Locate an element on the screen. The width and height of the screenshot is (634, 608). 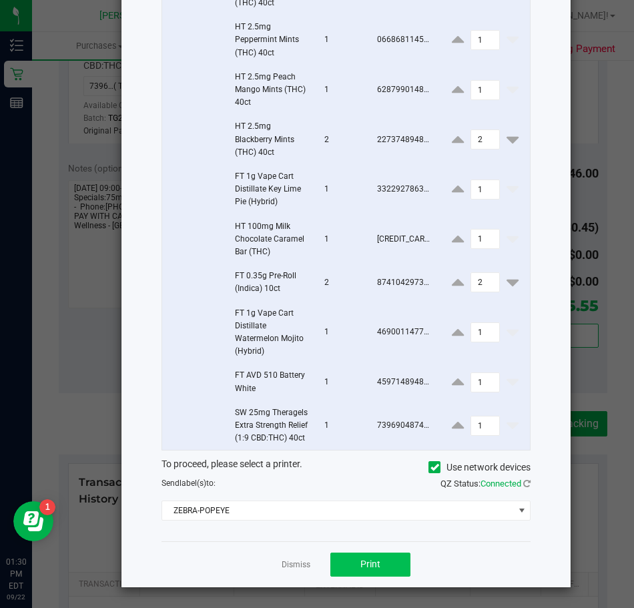
td: HT 2.5mg Blackberry Mints (THC) 40ct is located at coordinates (272, 140).